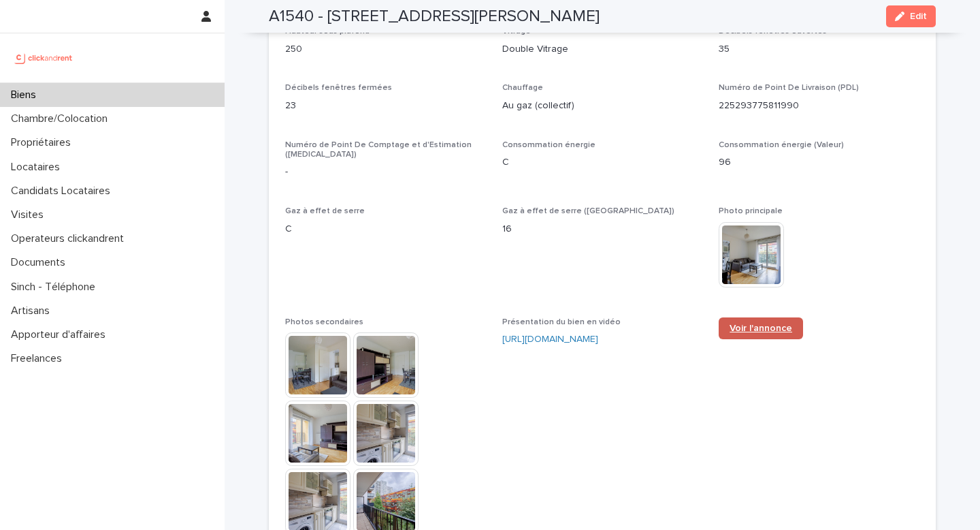 Image resolution: width=980 pixels, height=530 pixels. I want to click on p: 23, so click(385, 105).